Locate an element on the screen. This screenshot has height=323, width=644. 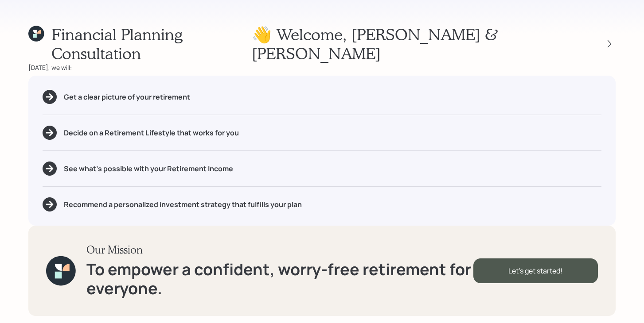
div: Let's get started! is located at coordinates (536, 271).